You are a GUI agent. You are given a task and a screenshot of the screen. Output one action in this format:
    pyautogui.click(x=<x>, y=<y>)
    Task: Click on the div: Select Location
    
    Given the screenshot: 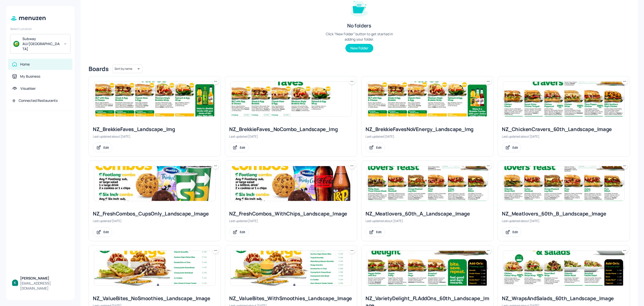 What is the action you would take?
    pyautogui.click(x=40, y=28)
    